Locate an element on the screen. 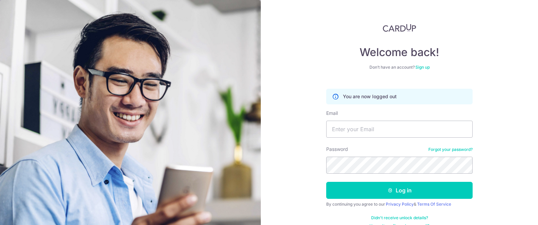 The width and height of the screenshot is (538, 225). a: Forgot your password? is located at coordinates (450, 150).